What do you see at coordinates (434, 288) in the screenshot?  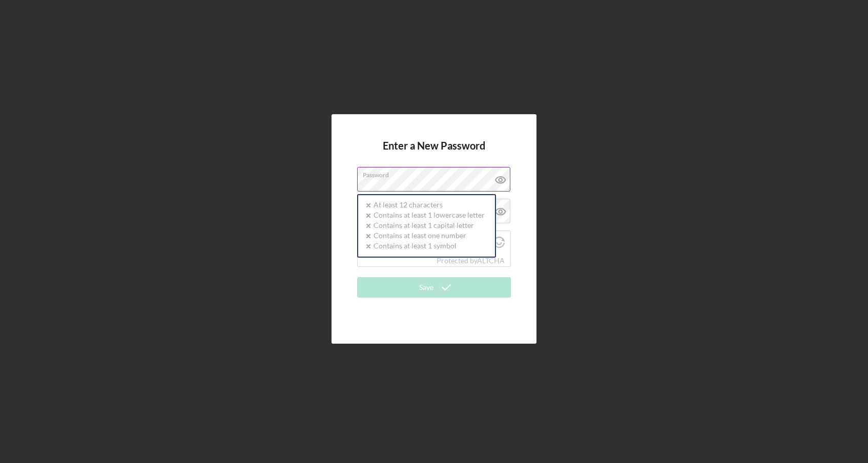 I see `button: Save` at bounding box center [434, 288].